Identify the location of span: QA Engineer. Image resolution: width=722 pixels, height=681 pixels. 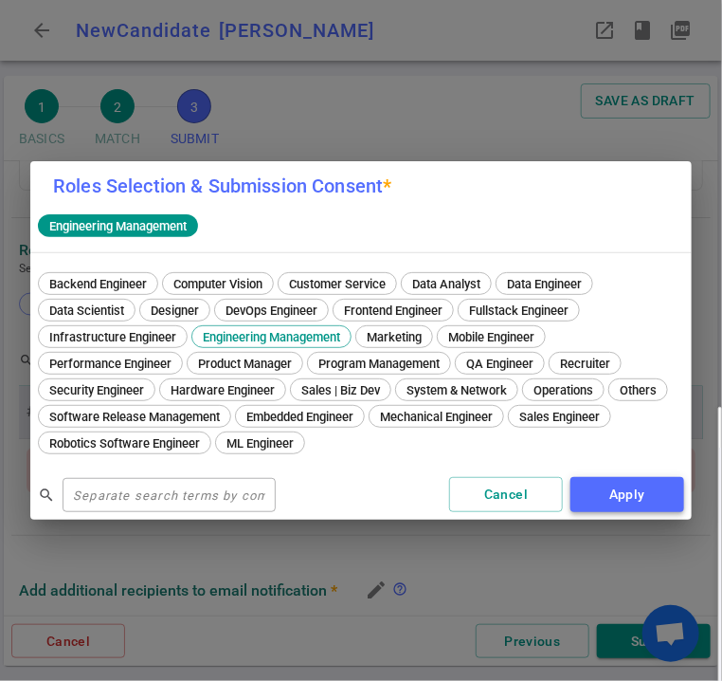
(500, 363).